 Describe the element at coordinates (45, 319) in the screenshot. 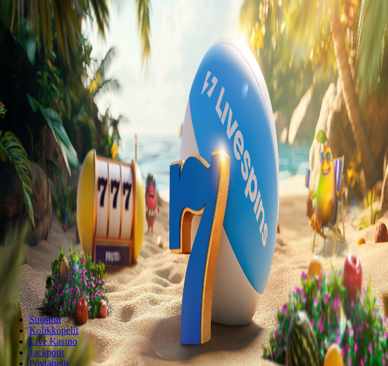

I see `span: Suositut` at that location.